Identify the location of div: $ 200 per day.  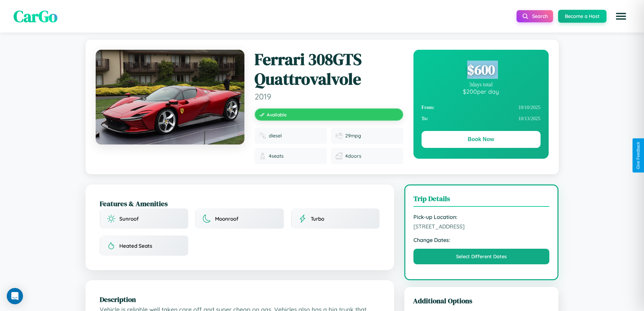
(481, 92).